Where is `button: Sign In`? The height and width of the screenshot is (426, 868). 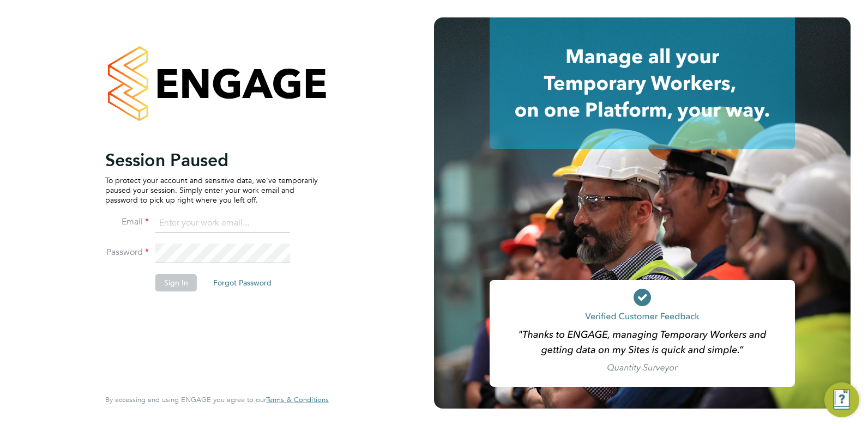
button: Sign In is located at coordinates (176, 283).